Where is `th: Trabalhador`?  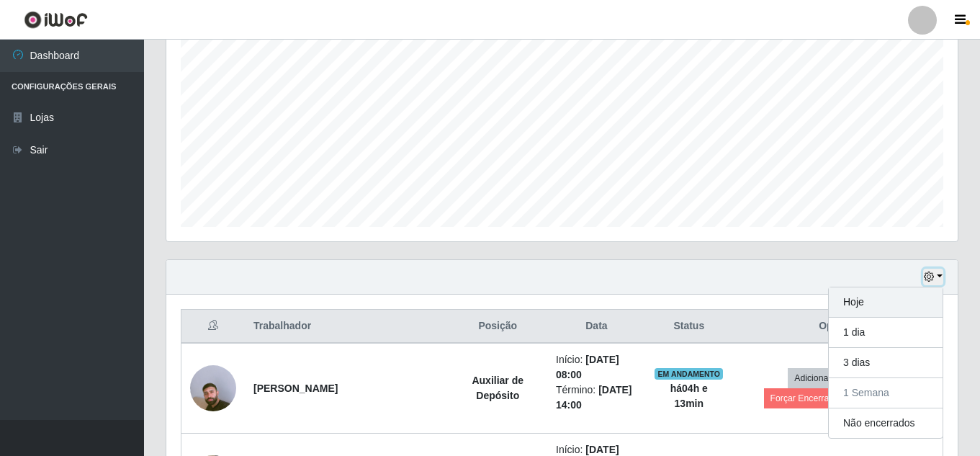 th: Trabalhador is located at coordinates (346, 326).